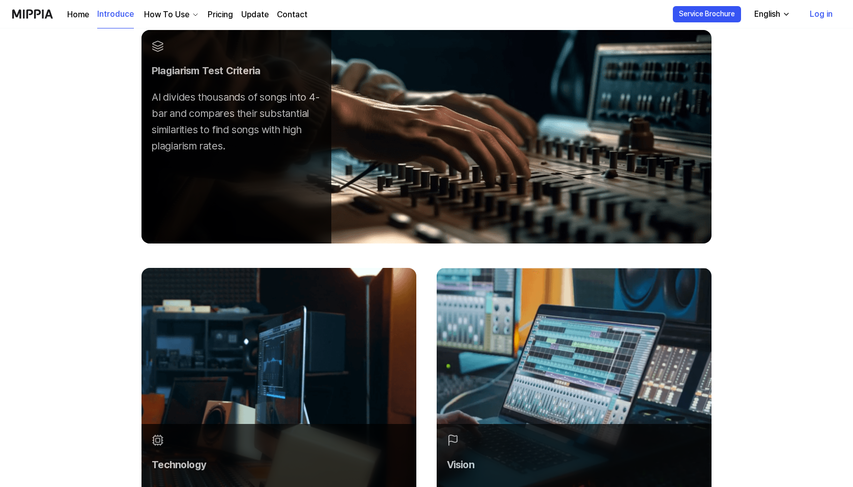 The width and height of the screenshot is (853, 487). What do you see at coordinates (116, 14) in the screenshot?
I see `a: Introduce` at bounding box center [116, 14].